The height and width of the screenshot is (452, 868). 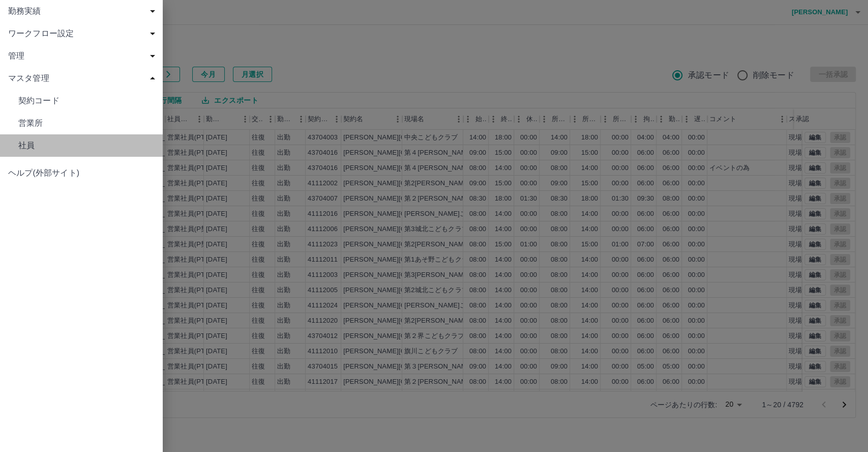 What do you see at coordinates (84, 56) in the screenshot?
I see `span: 管理` at bounding box center [84, 56].